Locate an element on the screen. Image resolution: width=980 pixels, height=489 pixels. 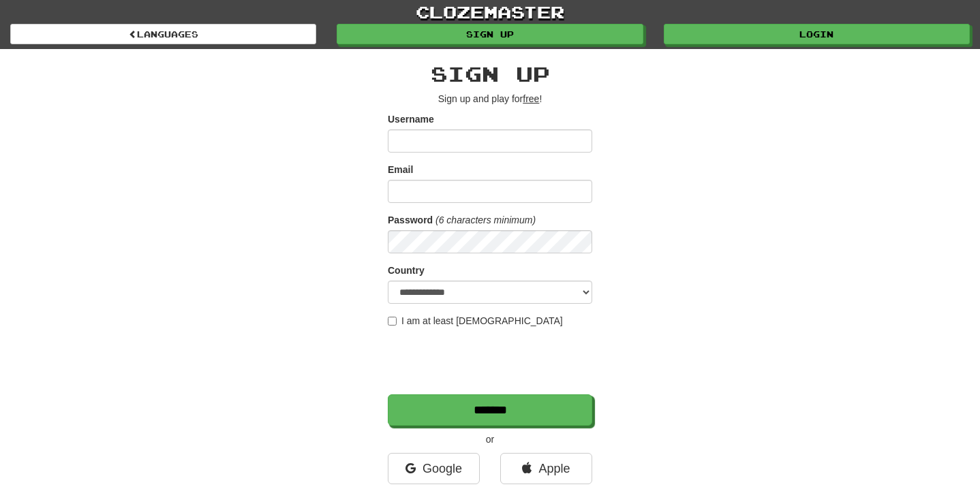
p: Sign up and play for ! is located at coordinates (490, 99).